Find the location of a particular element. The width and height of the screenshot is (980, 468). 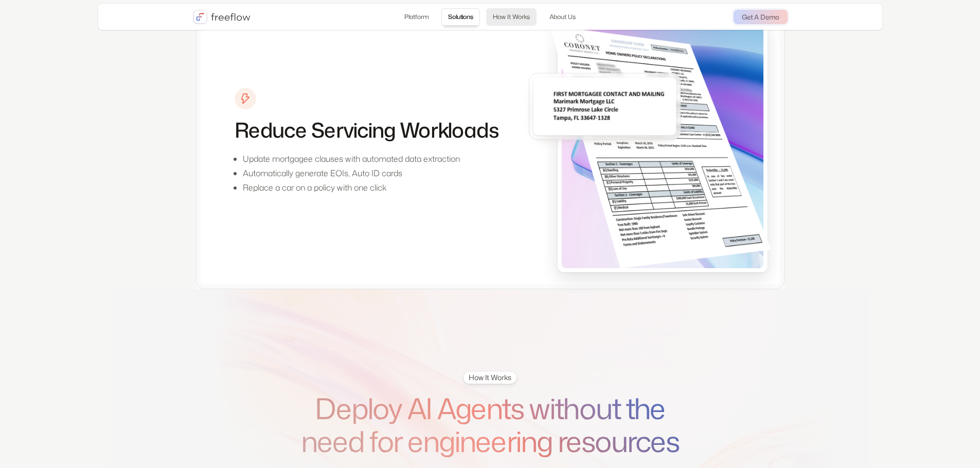

p: Replace a car on a policy with one click is located at coordinates (351, 188).